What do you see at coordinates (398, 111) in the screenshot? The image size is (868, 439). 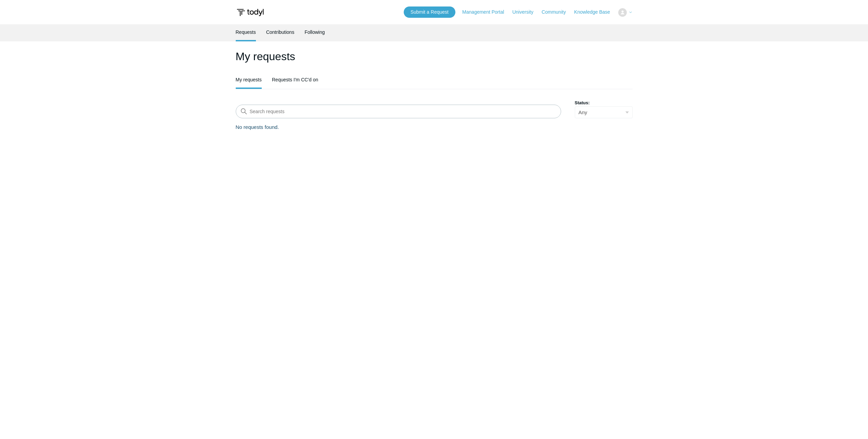 I see `input: Search requests` at bounding box center [398, 111].